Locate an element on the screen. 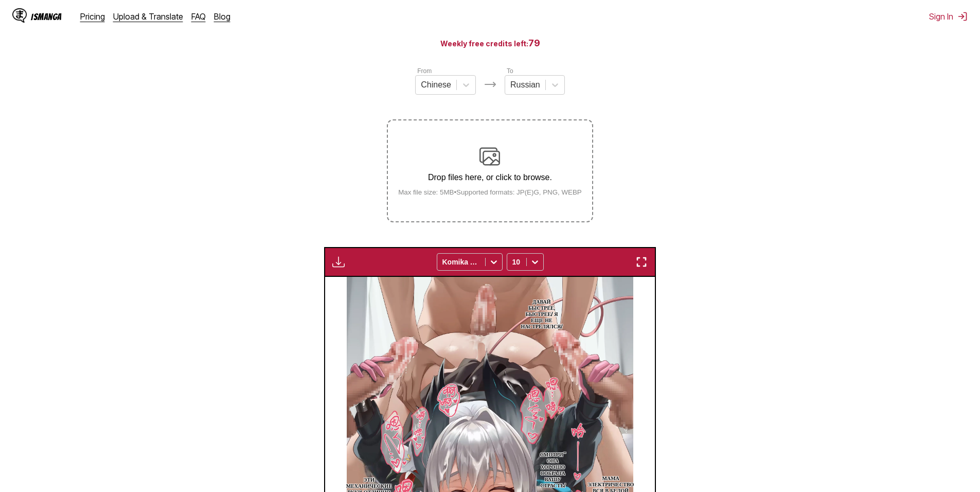 This screenshot has height=492, width=980. label: To is located at coordinates (510, 71).